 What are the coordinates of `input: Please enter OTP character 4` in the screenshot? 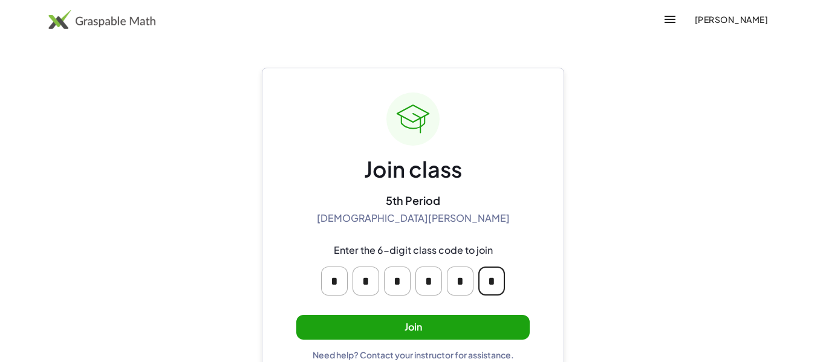 It's located at (429, 281).